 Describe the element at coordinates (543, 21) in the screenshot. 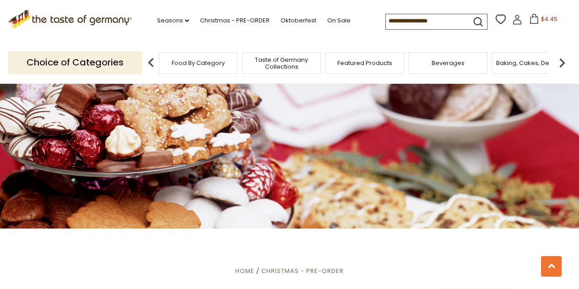

I see `button: $4.45` at that location.